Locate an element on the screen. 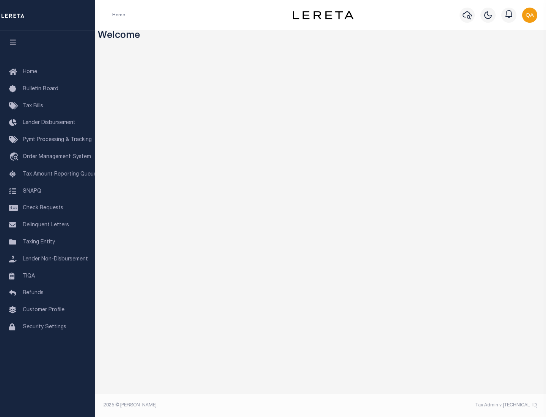  span: Lender Non-Disbursement is located at coordinates (55, 259).